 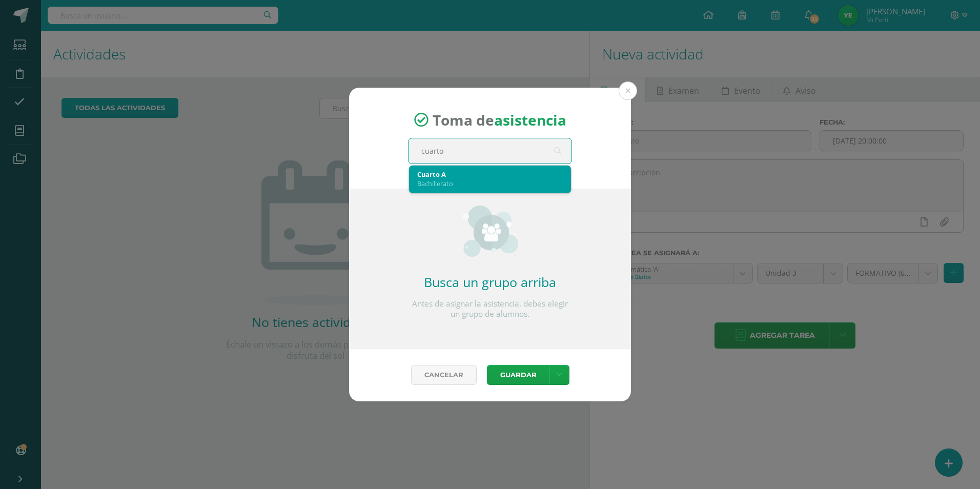 What do you see at coordinates (499, 120) in the screenshot?
I see `span: Toma de` at bounding box center [499, 120].